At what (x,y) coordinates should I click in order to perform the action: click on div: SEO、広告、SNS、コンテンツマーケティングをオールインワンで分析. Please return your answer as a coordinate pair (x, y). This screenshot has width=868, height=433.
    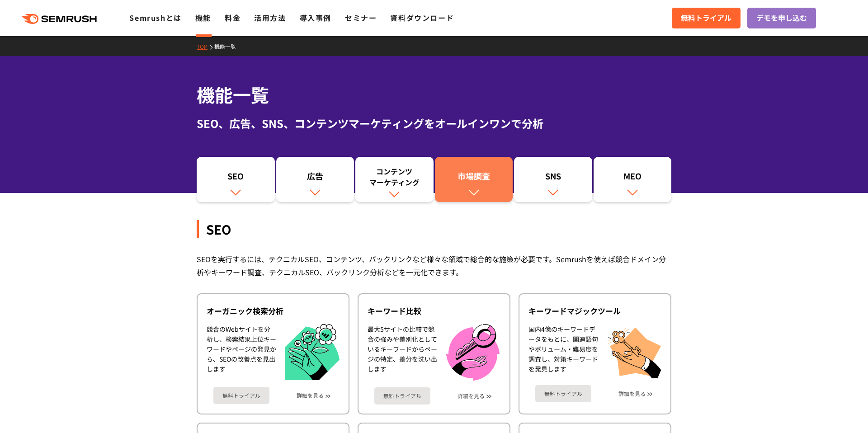
    Looking at the image, I should click on (434, 123).